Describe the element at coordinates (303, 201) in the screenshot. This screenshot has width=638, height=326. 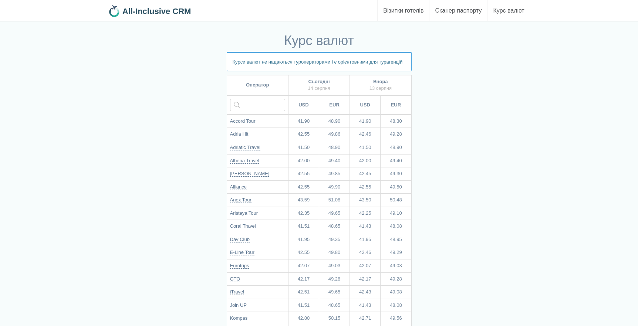
I see `td: 43.59` at that location.